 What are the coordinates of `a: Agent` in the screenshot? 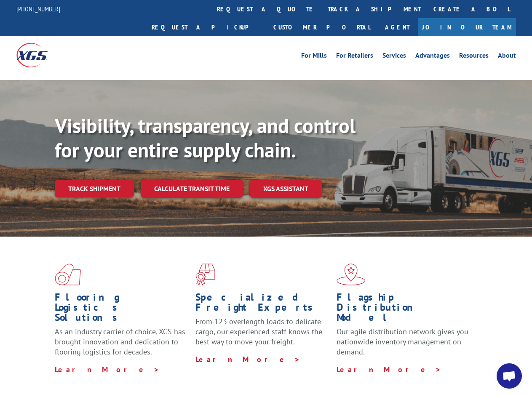 It's located at (397, 27).